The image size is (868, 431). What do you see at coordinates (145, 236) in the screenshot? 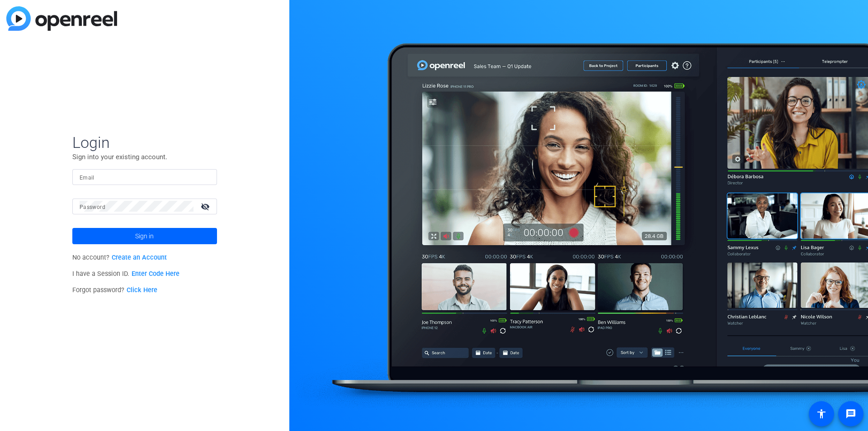
I see `button: Sign in` at bounding box center [145, 236].